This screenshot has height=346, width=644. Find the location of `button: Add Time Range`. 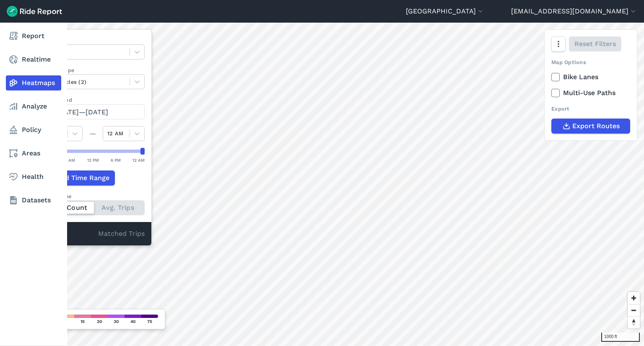

button: Add Time Range is located at coordinates (77, 178).